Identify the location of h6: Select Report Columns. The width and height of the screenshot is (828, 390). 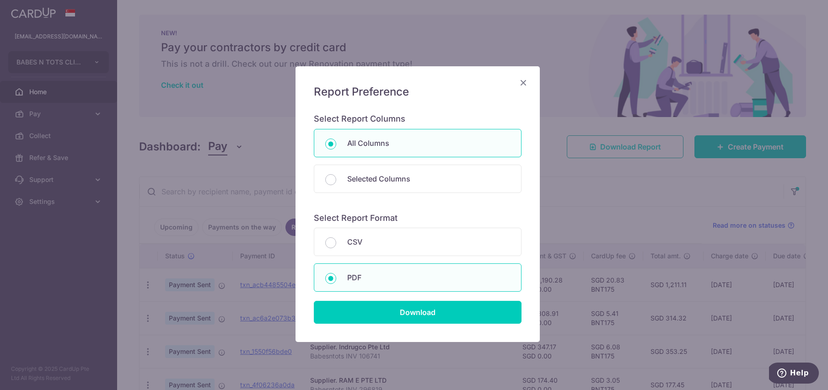
(418, 119).